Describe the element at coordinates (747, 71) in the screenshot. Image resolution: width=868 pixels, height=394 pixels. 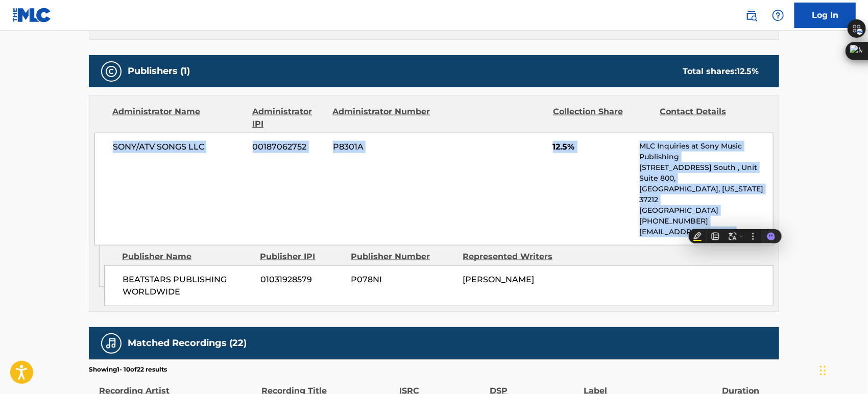
I see `span: 12.5 %` at that location.